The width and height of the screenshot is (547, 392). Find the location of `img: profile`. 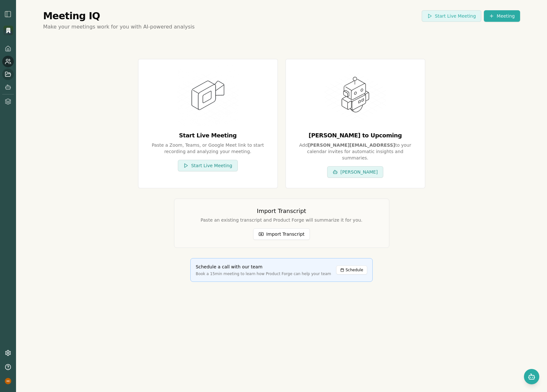

img: profile is located at coordinates (8, 381).